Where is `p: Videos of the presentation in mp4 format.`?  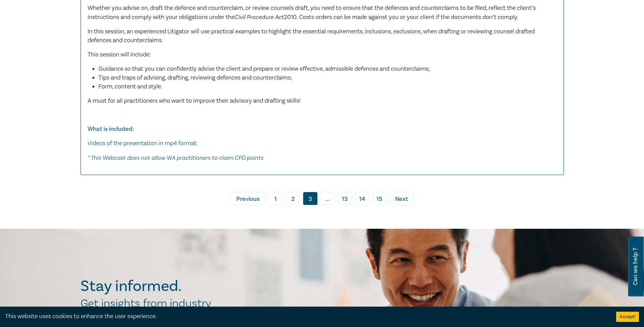
p: Videos of the presentation in mp4 format. is located at coordinates (322, 143).